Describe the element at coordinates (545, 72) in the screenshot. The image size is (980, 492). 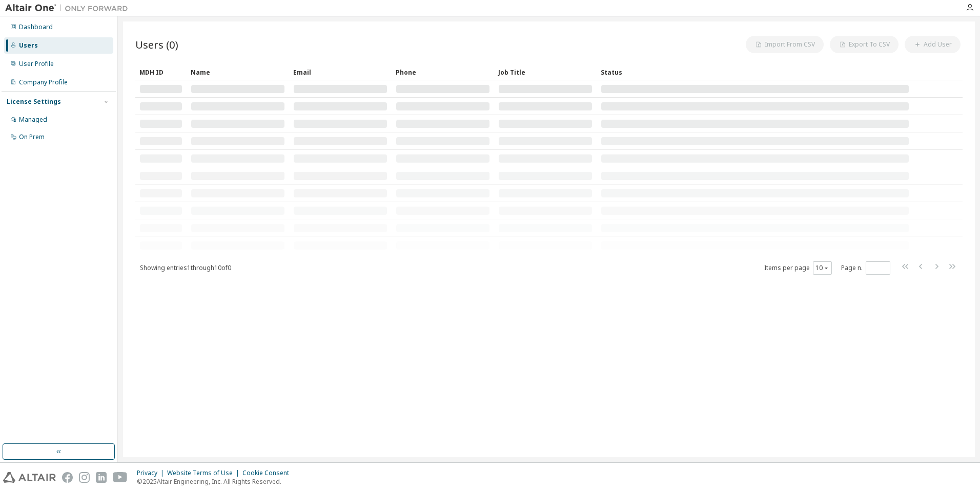
I see `div: Job Title` at that location.